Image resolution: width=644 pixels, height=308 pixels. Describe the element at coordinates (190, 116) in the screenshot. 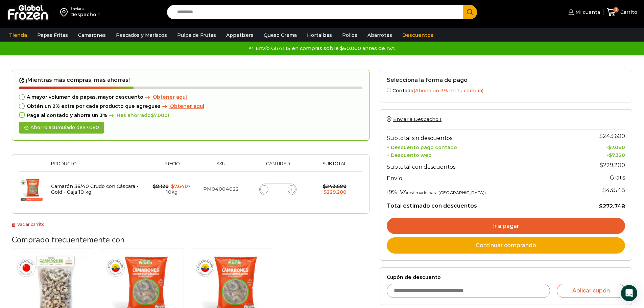

I see `div: Paga al contado y ahorra un 3%` at that location.